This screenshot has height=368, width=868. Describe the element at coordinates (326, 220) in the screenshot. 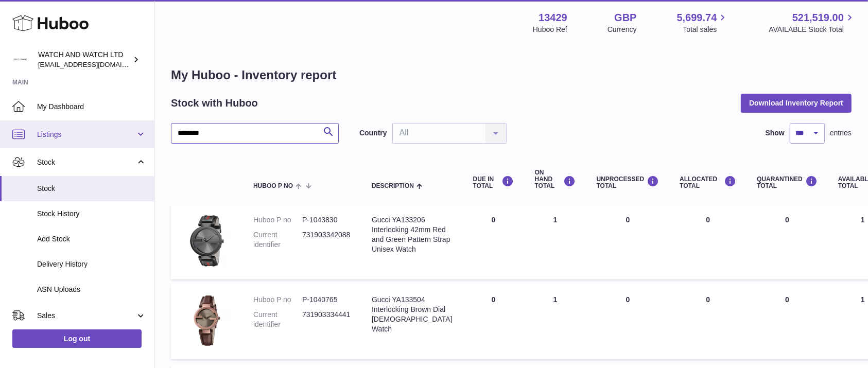

I see `dd: P-1043830` at that location.